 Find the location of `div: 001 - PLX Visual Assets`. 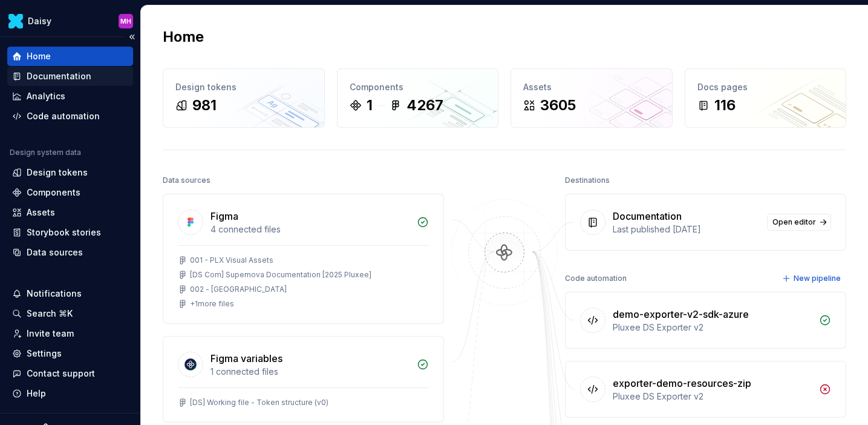

div: 001 - PLX Visual Assets is located at coordinates (232, 260).